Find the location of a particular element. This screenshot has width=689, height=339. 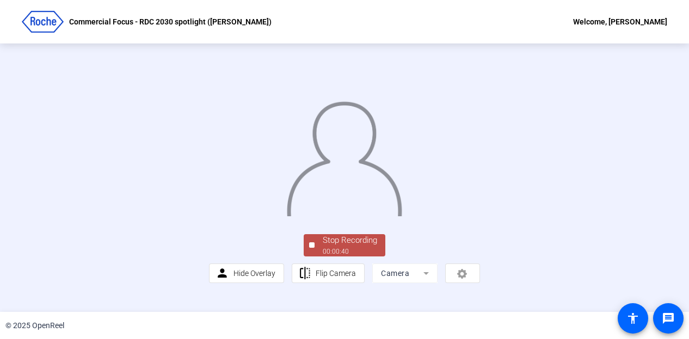

div: © 2025 OpenReel is located at coordinates (35, 326).